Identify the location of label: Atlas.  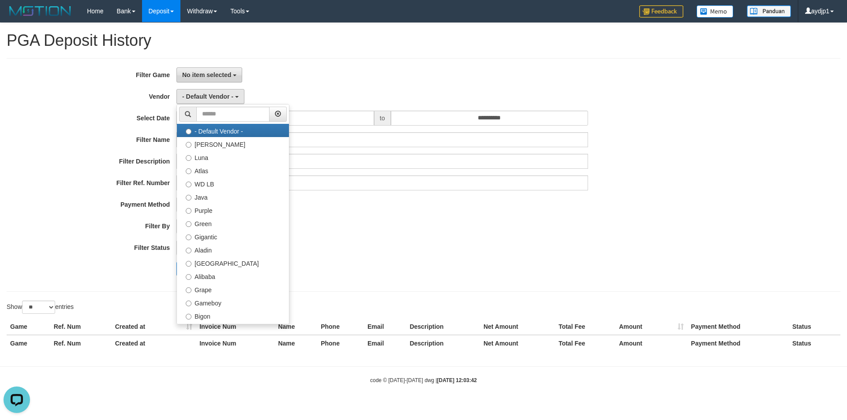
(233, 170).